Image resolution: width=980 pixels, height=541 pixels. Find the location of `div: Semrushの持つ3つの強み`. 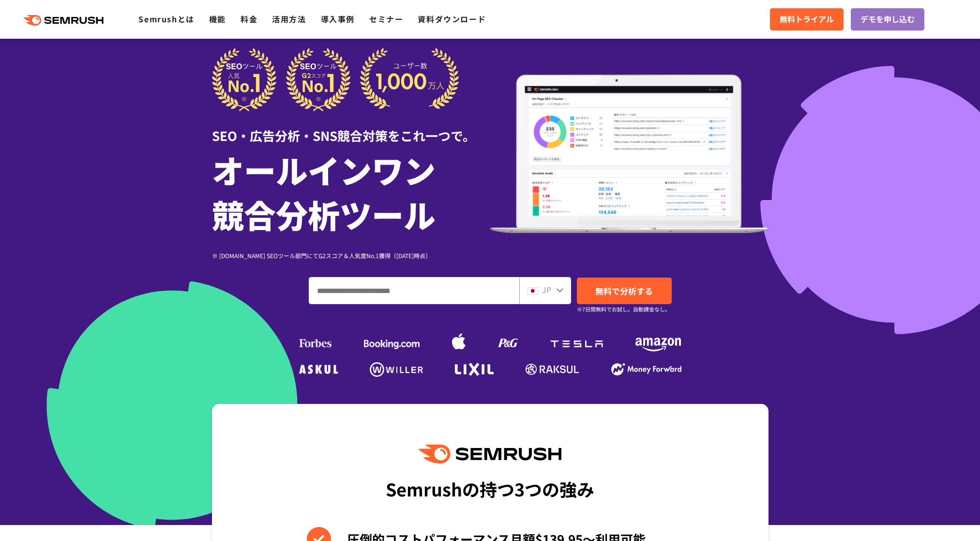

div: Semrushの持つ3つの強み is located at coordinates (490, 489).